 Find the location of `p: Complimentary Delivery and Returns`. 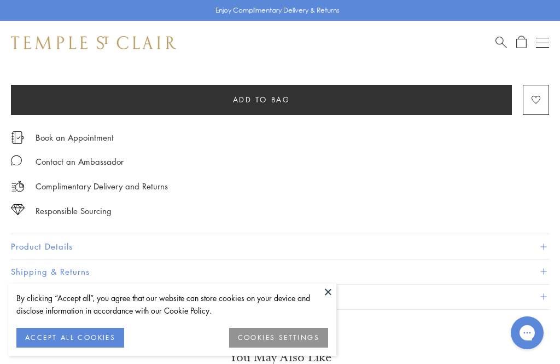

p: Complimentary Delivery and Returns is located at coordinates (102, 186).